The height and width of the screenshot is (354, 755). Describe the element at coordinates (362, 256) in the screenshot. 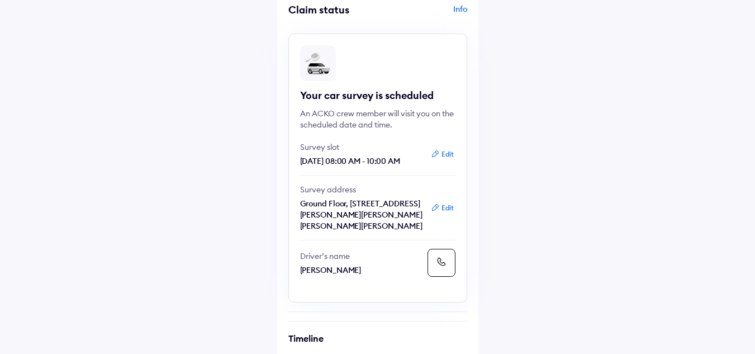

I see `p: Driver’s name` at that location.